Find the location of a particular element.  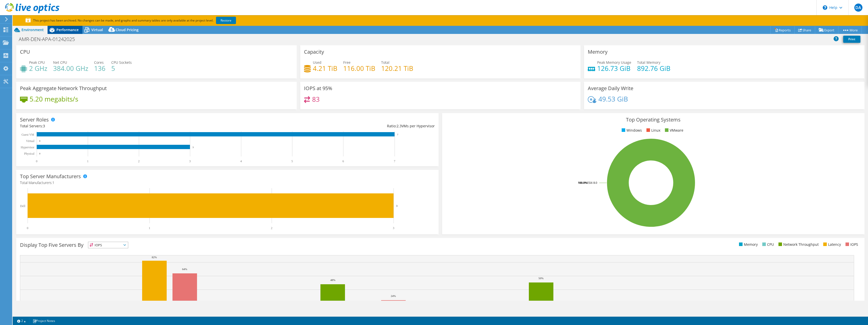

text: Dell is located at coordinates (22, 206).